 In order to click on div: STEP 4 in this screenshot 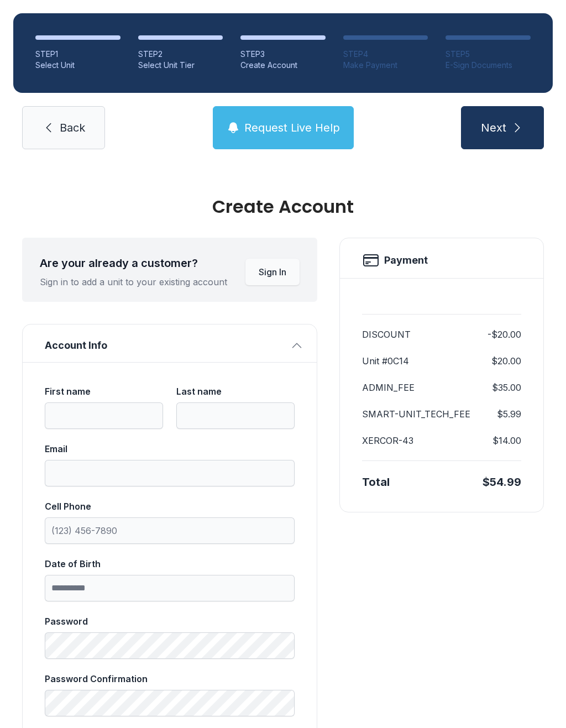, I will do `click(386, 54)`.